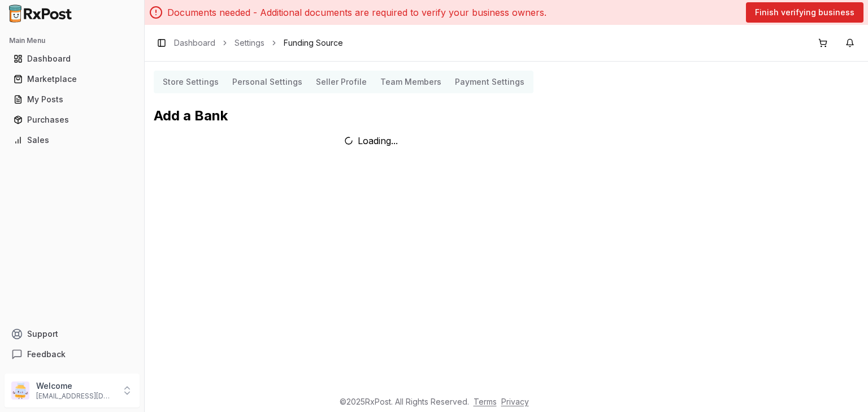 This screenshot has width=868, height=412. Describe the element at coordinates (357, 13) in the screenshot. I see `p: Documents needed - Additional documents are required to verify your business owners.` at that location.